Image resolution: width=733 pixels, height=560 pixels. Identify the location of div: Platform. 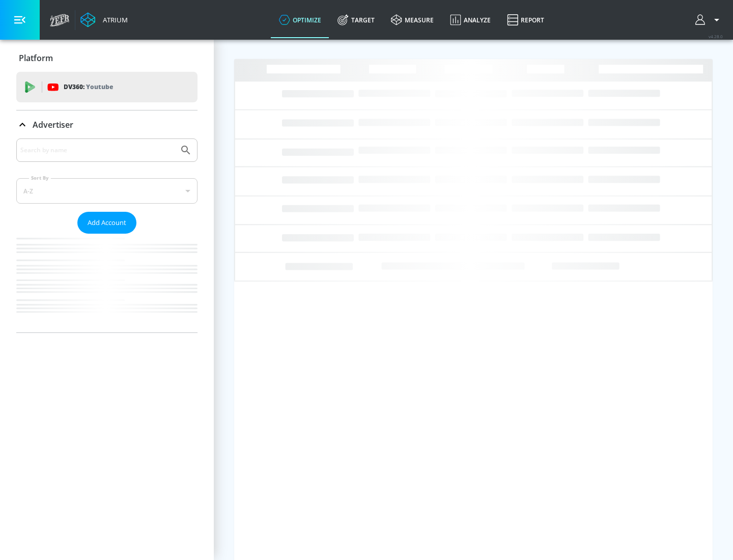
(107, 58).